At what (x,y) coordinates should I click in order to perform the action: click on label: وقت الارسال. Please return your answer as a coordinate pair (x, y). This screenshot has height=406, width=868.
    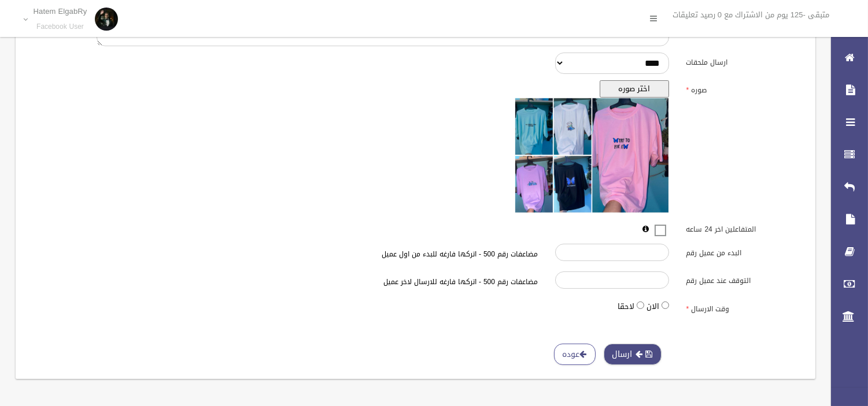
    Looking at the image, I should click on (743, 307).